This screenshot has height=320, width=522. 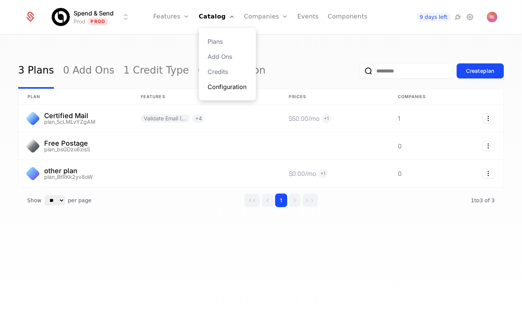 I want to click on button: Open user button, so click(x=492, y=17).